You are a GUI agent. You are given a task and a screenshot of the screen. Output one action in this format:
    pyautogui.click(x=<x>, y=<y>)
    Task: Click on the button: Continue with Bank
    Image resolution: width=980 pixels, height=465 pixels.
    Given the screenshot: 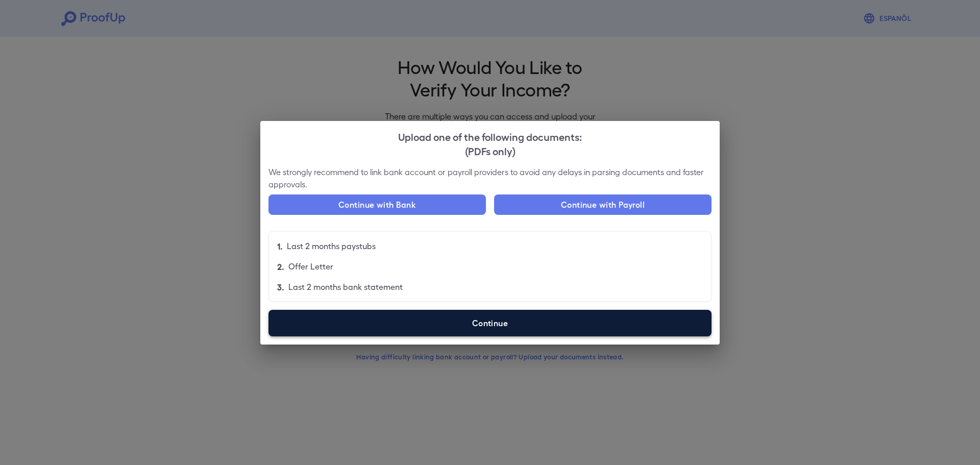 What is the action you would take?
    pyautogui.click(x=377, y=205)
    